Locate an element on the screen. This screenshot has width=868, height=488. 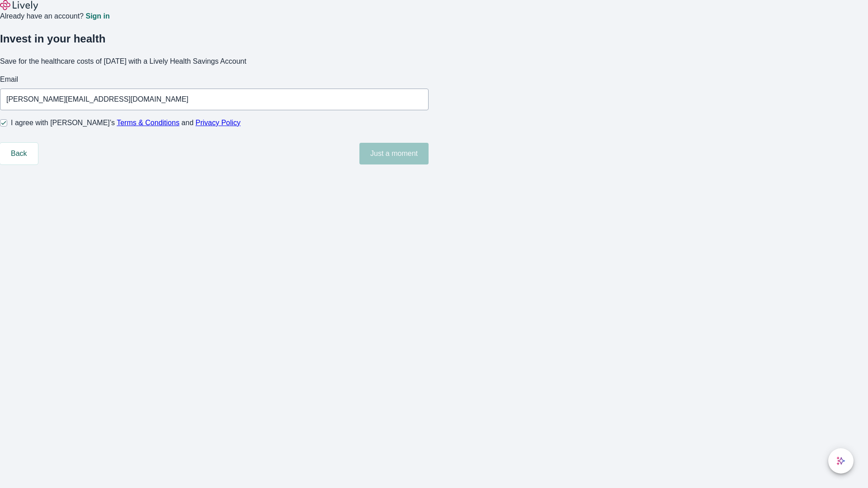
div: Sign in is located at coordinates (97, 16).